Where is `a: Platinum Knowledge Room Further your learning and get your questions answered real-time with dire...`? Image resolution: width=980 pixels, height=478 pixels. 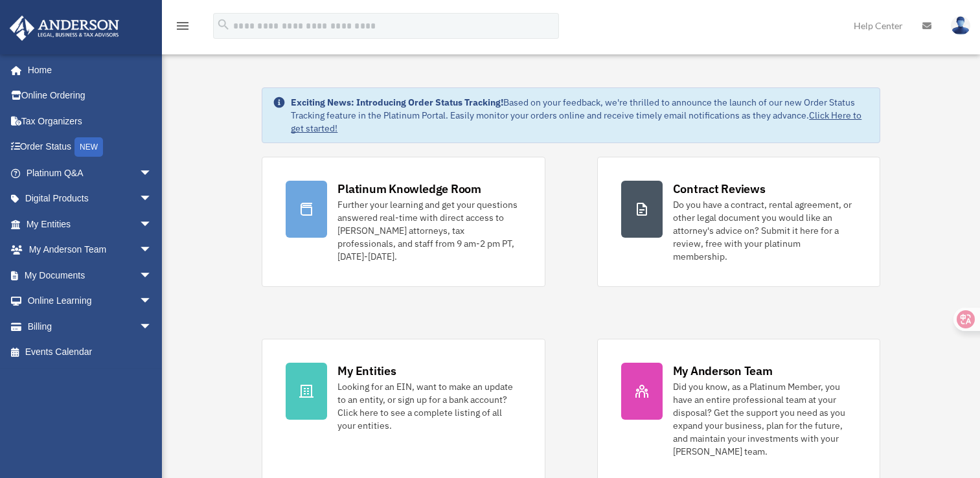 a: Platinum Knowledge Room Further your learning and get your questions answered real-time with dire... is located at coordinates (402, 222).